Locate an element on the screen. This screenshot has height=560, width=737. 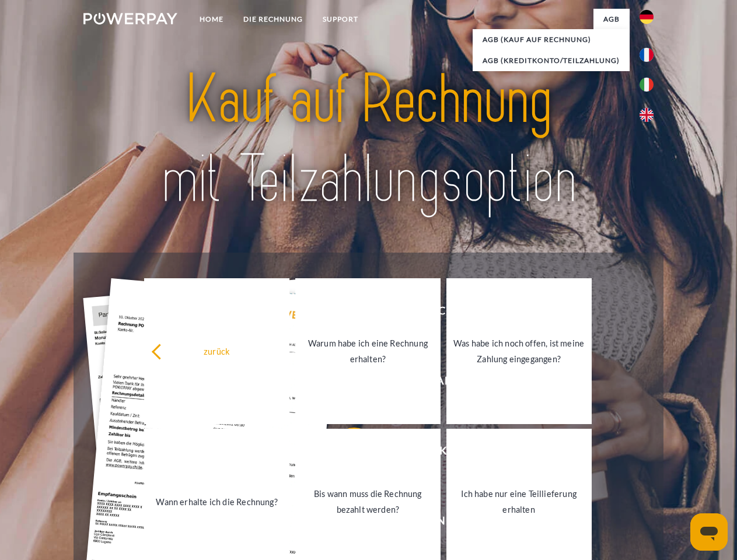
a: Was habe ich noch offen, ist meine Zahlung eingegangen? is located at coordinates (518, 351).